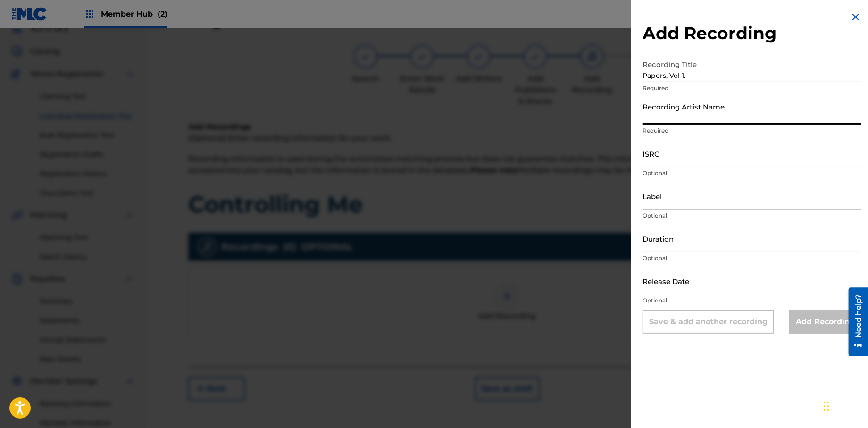 The height and width of the screenshot is (428, 868). I want to click on div: Need help?, so click(16, 28).